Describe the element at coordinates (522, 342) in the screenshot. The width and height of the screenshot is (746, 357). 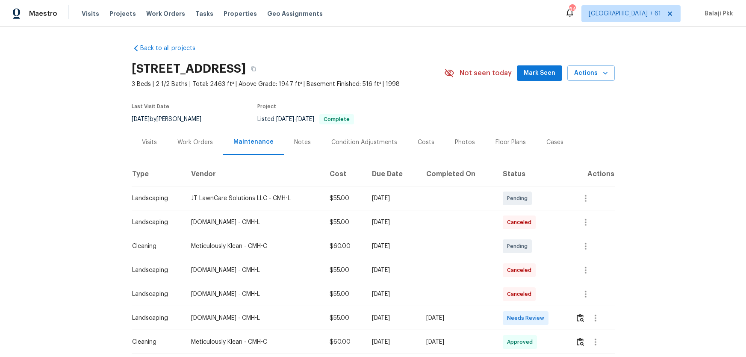
I see `span: Approved` at that location.